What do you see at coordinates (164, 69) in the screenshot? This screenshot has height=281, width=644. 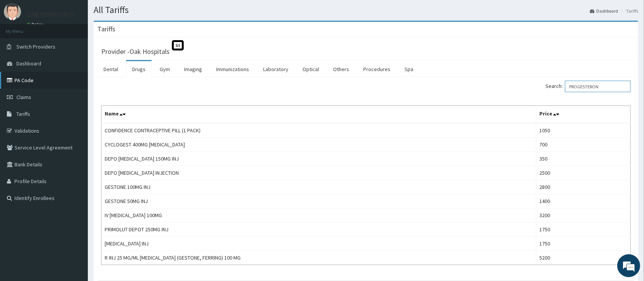 I see `a: Gym` at bounding box center [164, 69].